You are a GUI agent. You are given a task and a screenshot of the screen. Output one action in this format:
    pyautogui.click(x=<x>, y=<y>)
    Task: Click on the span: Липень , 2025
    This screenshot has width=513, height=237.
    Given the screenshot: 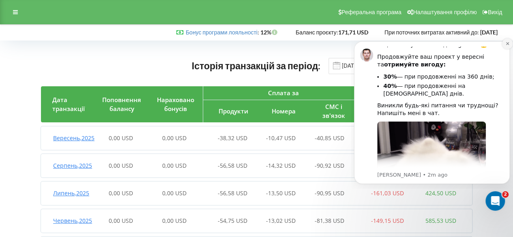 What is the action you would take?
    pyautogui.click(x=71, y=193)
    